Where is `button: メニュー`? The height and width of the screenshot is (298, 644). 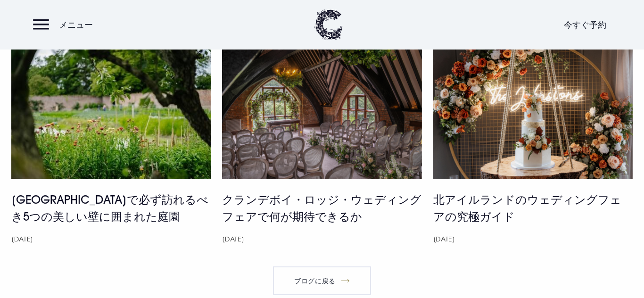
button: メニュー is located at coordinates (65, 25).